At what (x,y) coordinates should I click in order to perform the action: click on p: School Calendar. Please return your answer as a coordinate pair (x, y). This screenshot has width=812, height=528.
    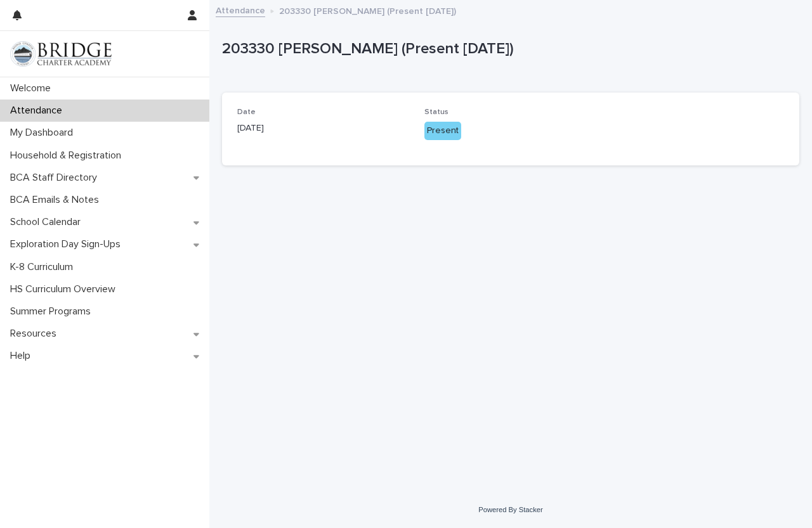
    Looking at the image, I should click on (48, 222).